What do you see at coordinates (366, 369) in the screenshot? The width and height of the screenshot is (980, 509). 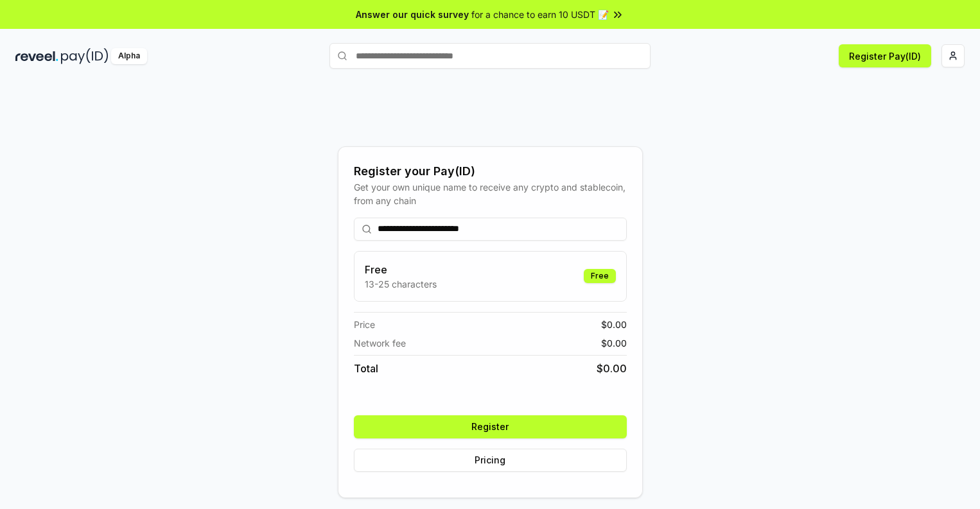 I see `span: Total` at bounding box center [366, 369].